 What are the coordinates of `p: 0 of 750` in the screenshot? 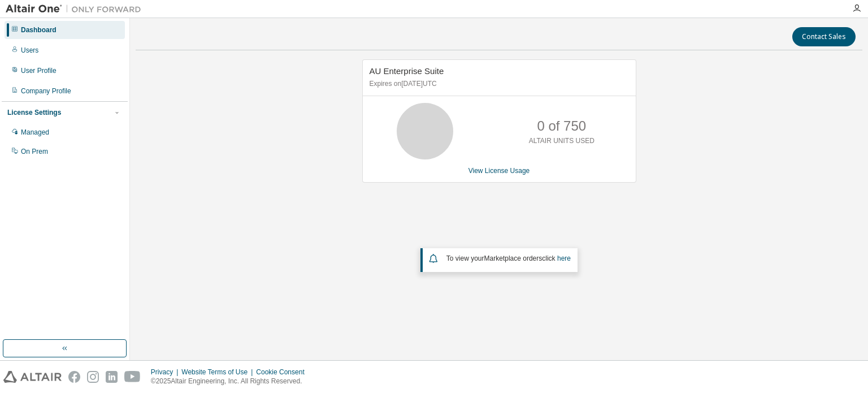 It's located at (561, 126).